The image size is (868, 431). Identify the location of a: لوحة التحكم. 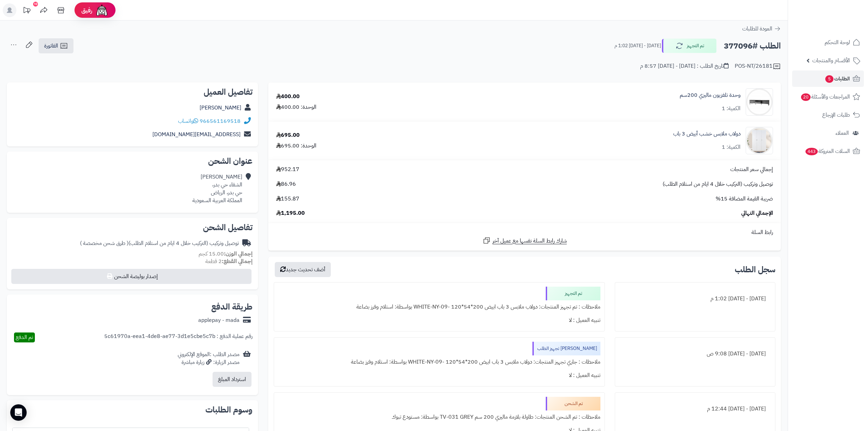
(828, 42).